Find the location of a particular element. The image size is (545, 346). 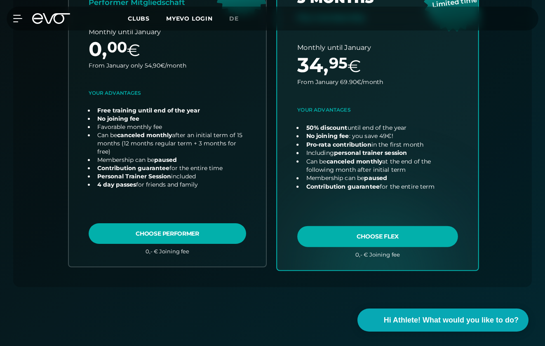

button: Hi Athlete! What would you like to do? is located at coordinates (443, 320).